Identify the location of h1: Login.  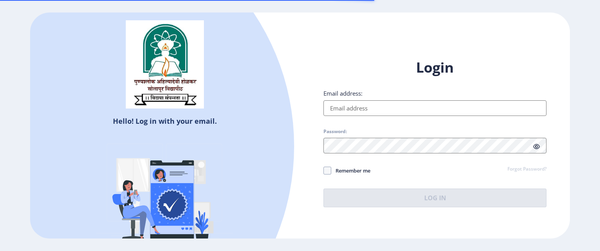
(435, 68).